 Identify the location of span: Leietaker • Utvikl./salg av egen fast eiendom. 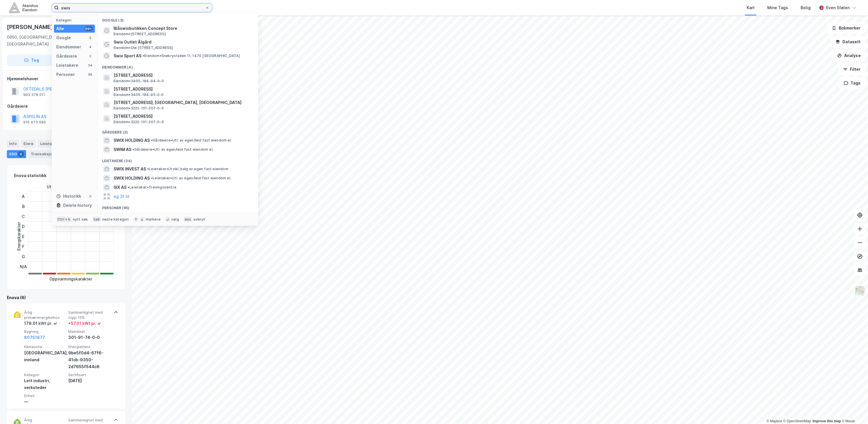
(188, 169).